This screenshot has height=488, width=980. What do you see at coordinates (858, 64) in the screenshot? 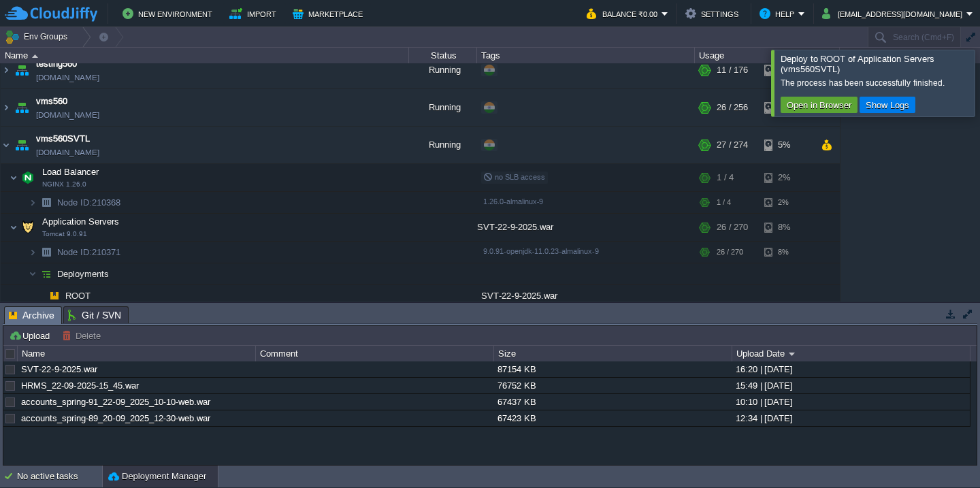
I see `span: Deploy to ROOT of Application Servers (vms560SVTL)` at bounding box center [858, 64].